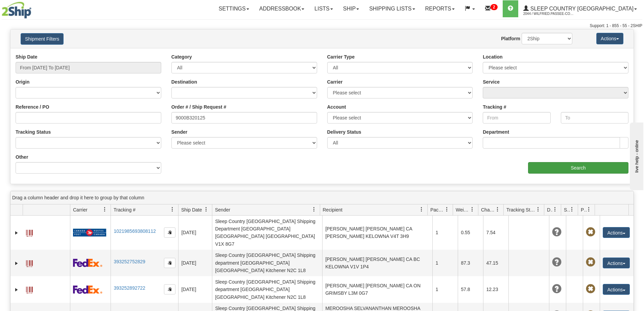 The height and width of the screenshot is (311, 644). What do you see at coordinates (595, 118) in the screenshot?
I see `input: To` at bounding box center [595, 118].